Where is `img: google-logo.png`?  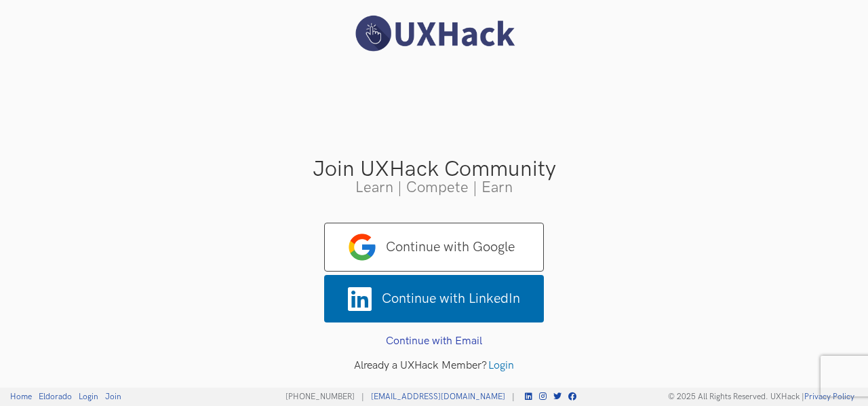 img: google-logo.png is located at coordinates (362, 247).